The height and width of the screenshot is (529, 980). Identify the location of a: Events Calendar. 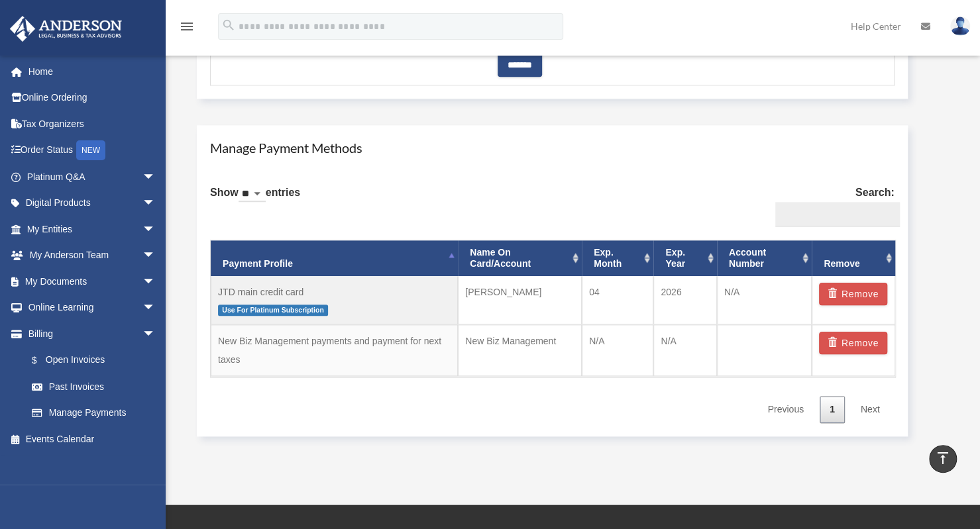
(92, 439).